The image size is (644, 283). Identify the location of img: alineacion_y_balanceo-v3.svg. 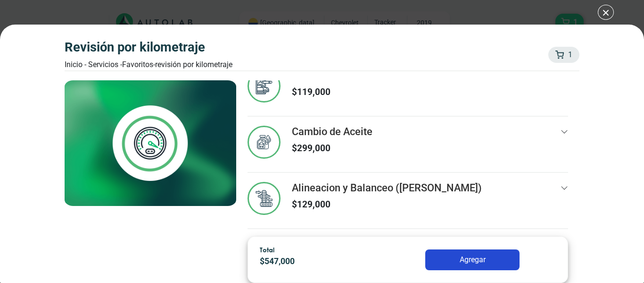
(264, 198).